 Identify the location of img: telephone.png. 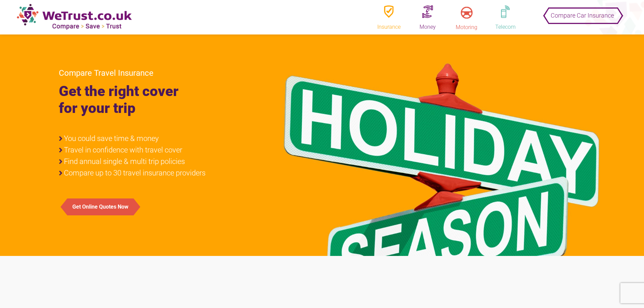
(505, 11).